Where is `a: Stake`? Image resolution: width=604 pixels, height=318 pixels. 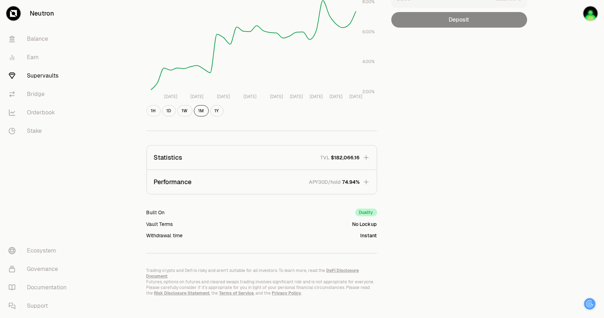 a: Stake is located at coordinates (40, 131).